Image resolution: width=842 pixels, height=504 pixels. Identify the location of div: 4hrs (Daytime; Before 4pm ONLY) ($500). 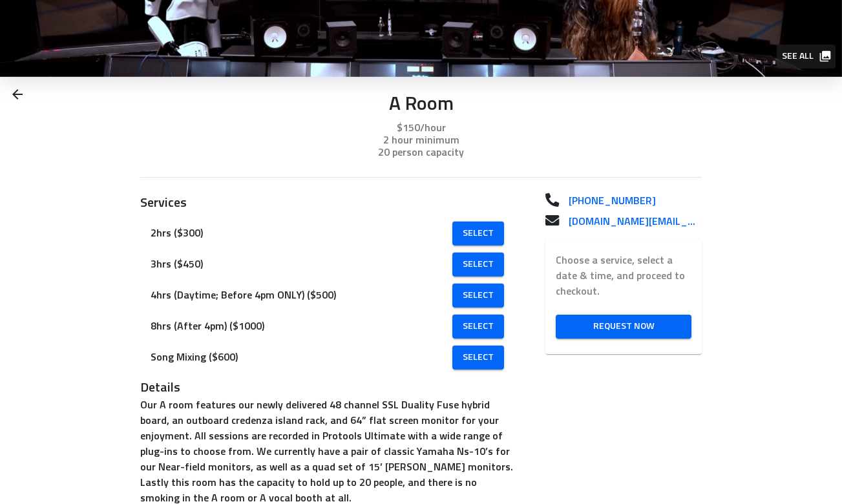
(327, 295).